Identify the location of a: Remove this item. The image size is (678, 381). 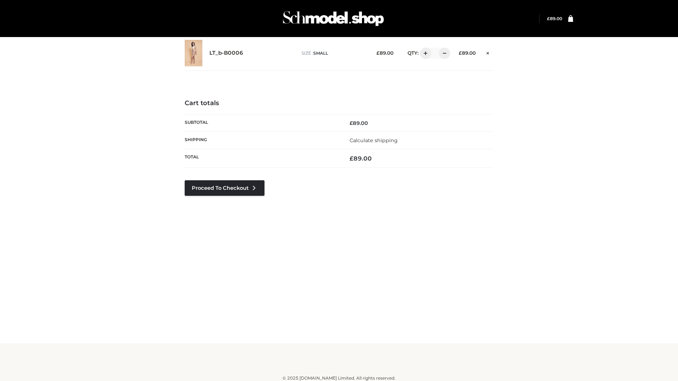
(488, 52).